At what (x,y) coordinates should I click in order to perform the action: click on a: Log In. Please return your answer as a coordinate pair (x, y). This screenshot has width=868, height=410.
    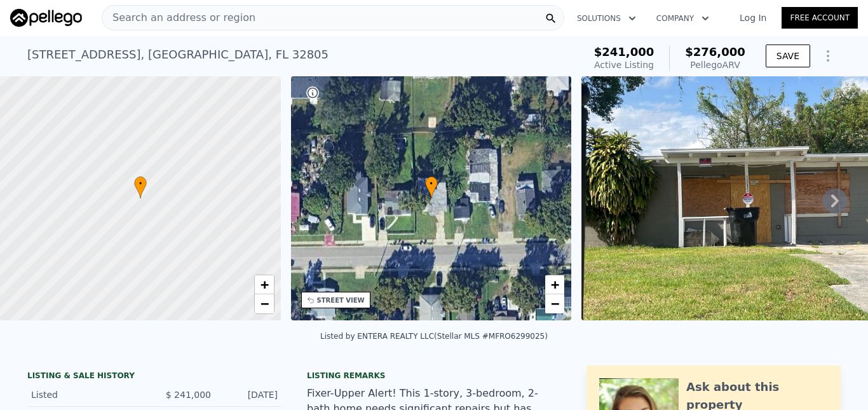
    Looking at the image, I should click on (753, 18).